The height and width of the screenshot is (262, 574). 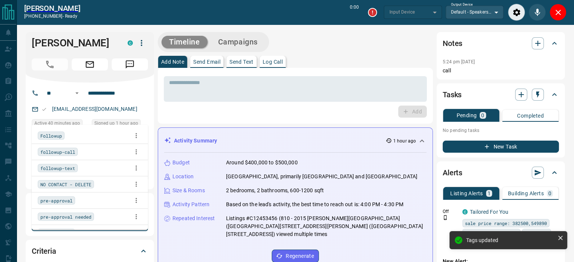 I want to click on p: Off, so click(x=450, y=212).